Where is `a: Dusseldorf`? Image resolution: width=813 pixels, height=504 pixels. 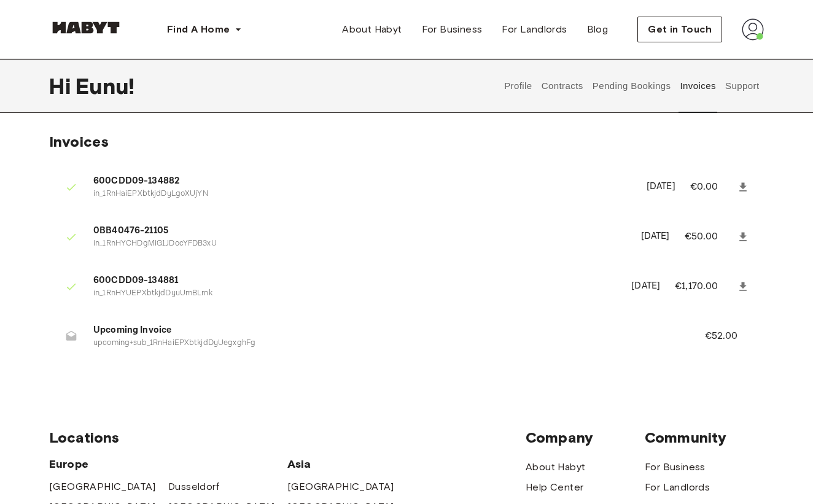
a: Dusseldorf is located at coordinates (194, 487).